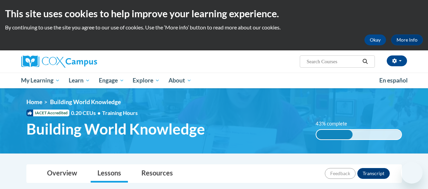 The width and height of the screenshot is (428, 189). What do you see at coordinates (59, 62) in the screenshot?
I see `img: Cox Campus` at bounding box center [59, 62].